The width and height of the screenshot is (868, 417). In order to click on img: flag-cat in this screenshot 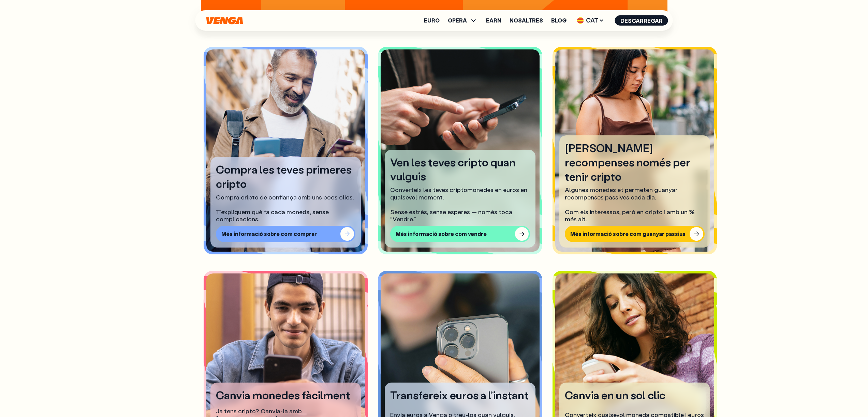, I will do `click(580, 21)`.